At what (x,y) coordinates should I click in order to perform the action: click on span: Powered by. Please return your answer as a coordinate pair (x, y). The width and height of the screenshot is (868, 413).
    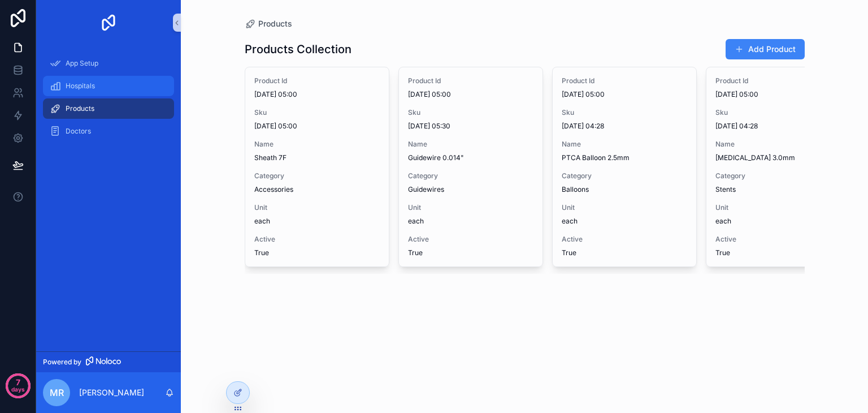
    Looking at the image, I should click on (62, 362).